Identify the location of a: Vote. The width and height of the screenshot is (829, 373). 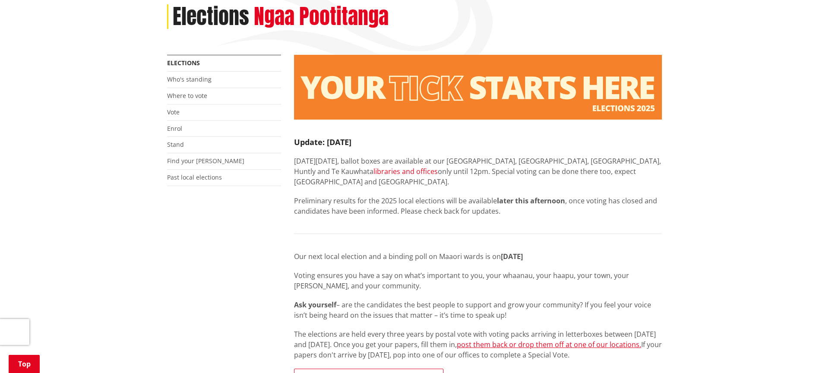
(173, 112).